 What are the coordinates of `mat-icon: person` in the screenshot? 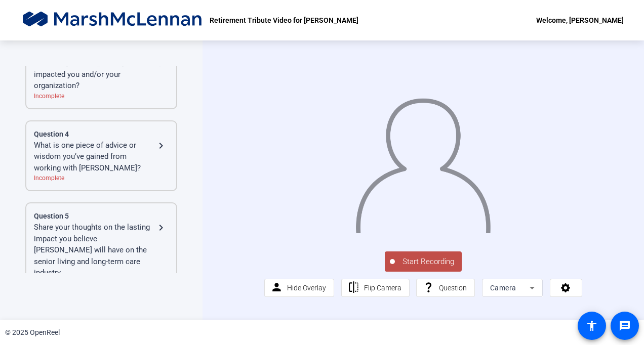 It's located at (276, 287).